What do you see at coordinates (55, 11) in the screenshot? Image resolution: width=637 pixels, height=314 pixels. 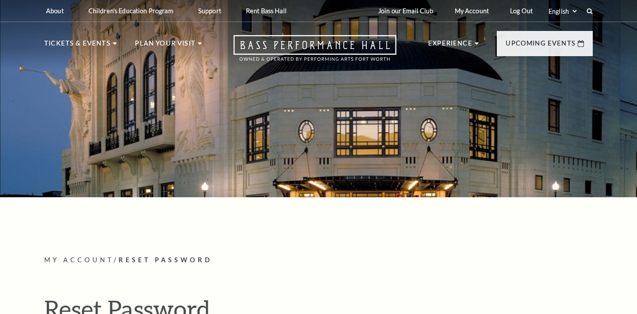 I see `p: About` at bounding box center [55, 11].